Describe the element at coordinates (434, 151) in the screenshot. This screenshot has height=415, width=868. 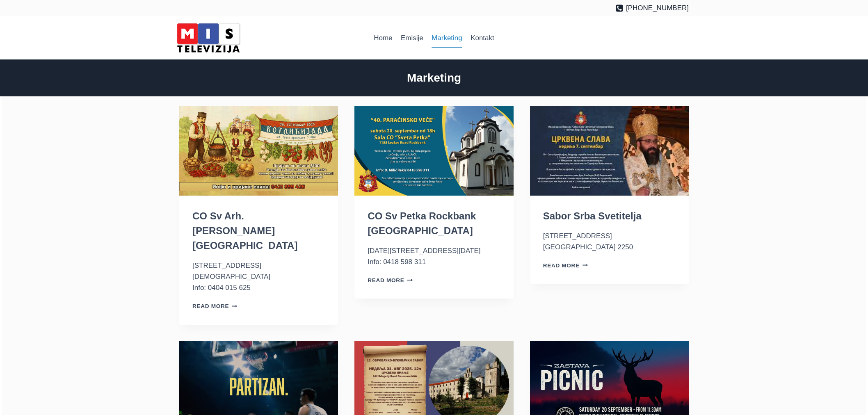
I see `img: CO Sv Petka Rockbank VIC` at that location.